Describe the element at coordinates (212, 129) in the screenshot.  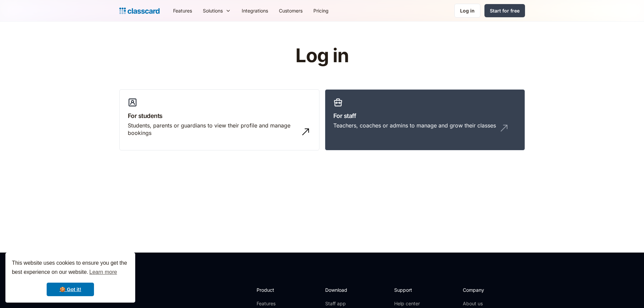
I see `div: Students, parents or guardians to view their profile and manage bookings` at that location.